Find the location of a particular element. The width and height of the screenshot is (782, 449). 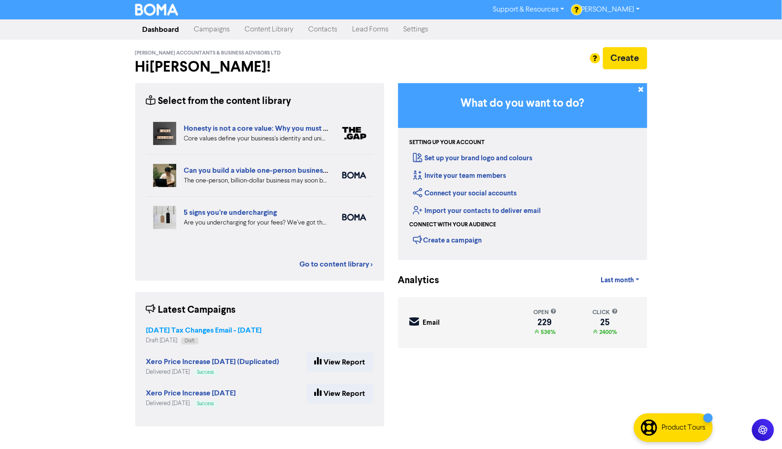

div: Getting Started in BOMA is located at coordinates (523, 171).